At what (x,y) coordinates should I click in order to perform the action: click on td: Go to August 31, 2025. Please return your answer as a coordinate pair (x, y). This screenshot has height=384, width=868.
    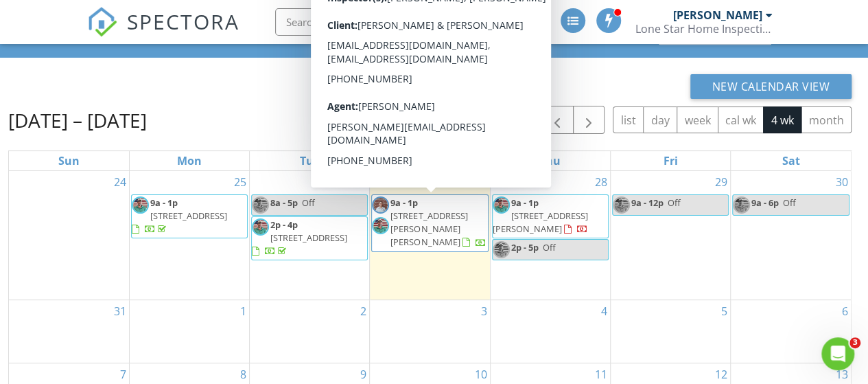
    Looking at the image, I should click on (69, 331).